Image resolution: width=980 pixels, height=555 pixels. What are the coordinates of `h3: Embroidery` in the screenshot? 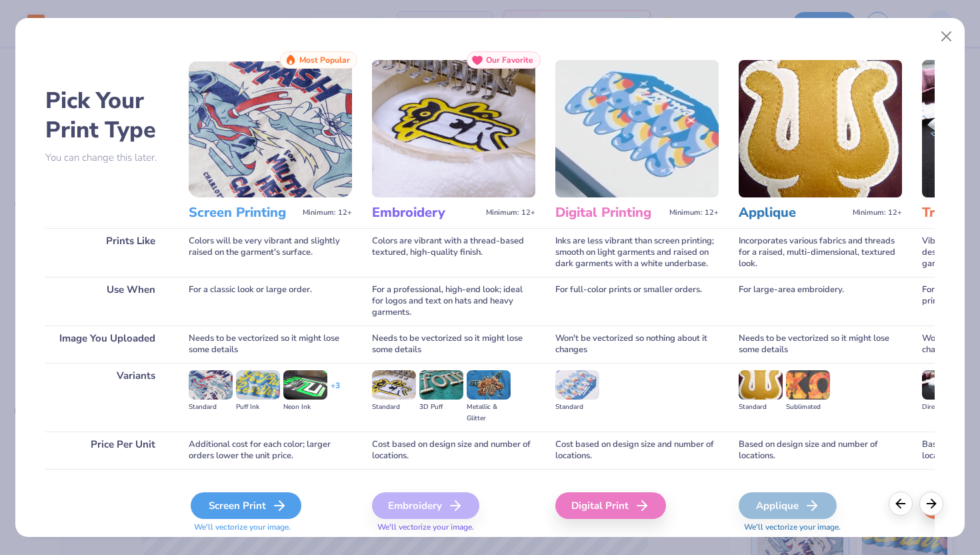 It's located at (426, 212).